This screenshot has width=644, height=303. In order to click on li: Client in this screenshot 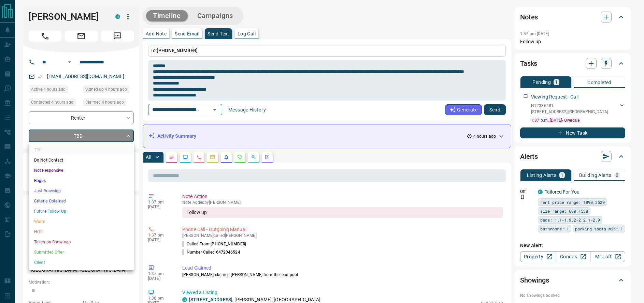, I will do `click(81, 263)`.